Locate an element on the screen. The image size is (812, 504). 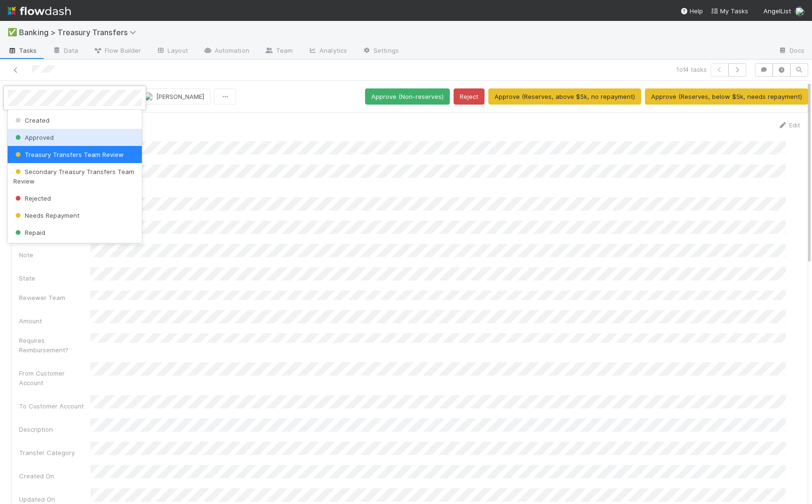
span: Treasury Transfers Team Review is located at coordinates (68, 155).